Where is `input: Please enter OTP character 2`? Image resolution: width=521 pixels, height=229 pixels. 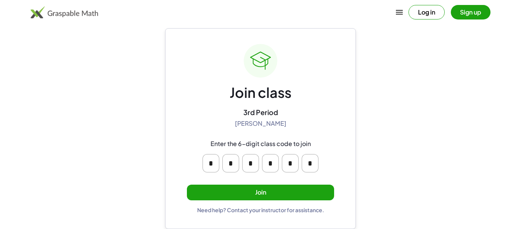
input: Please enter OTP character 2 is located at coordinates (231, 163).